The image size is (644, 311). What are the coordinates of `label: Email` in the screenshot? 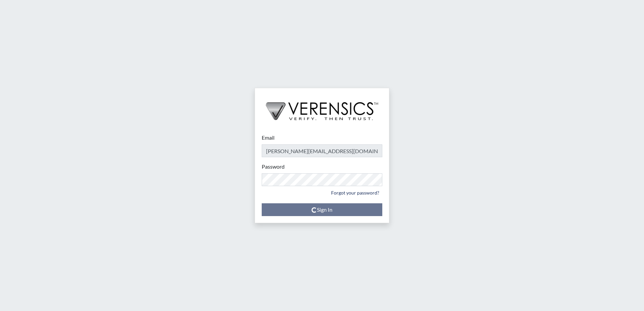 It's located at (268, 138).